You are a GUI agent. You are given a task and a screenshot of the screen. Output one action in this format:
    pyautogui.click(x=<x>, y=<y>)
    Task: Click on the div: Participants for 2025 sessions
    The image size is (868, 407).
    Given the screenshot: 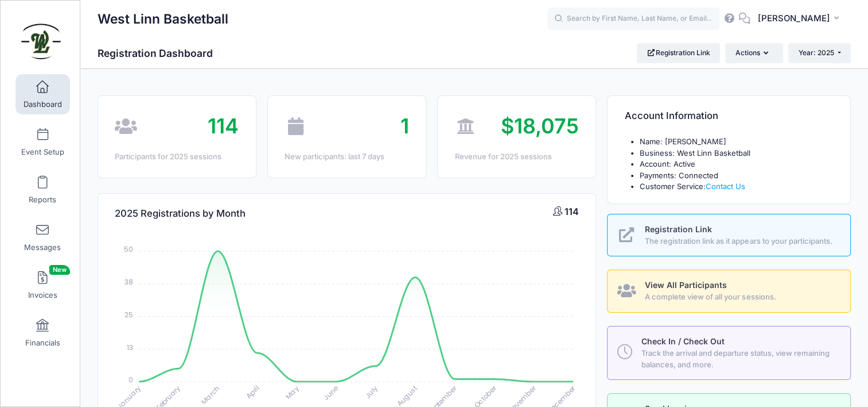 What is the action you would take?
    pyautogui.click(x=177, y=157)
    